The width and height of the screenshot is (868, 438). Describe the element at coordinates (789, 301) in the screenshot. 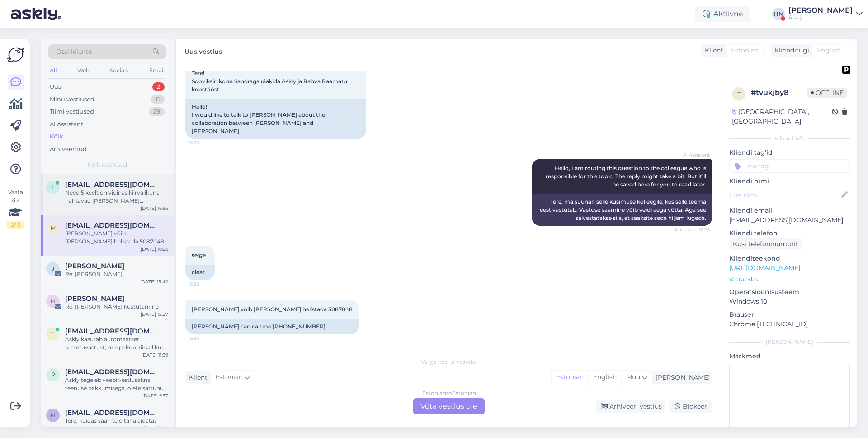

I see `p: Windows 10` at that location.